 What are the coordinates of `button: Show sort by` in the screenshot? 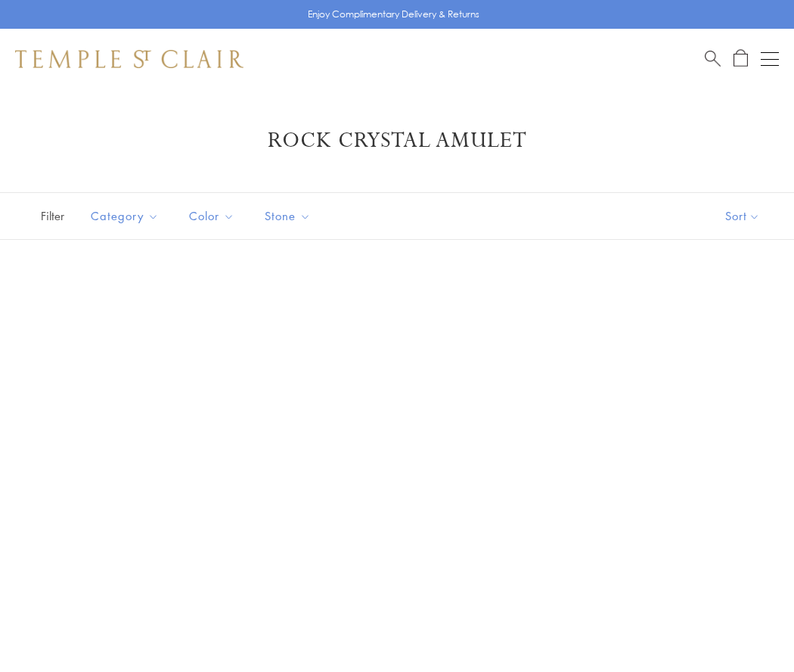 It's located at (743, 215).